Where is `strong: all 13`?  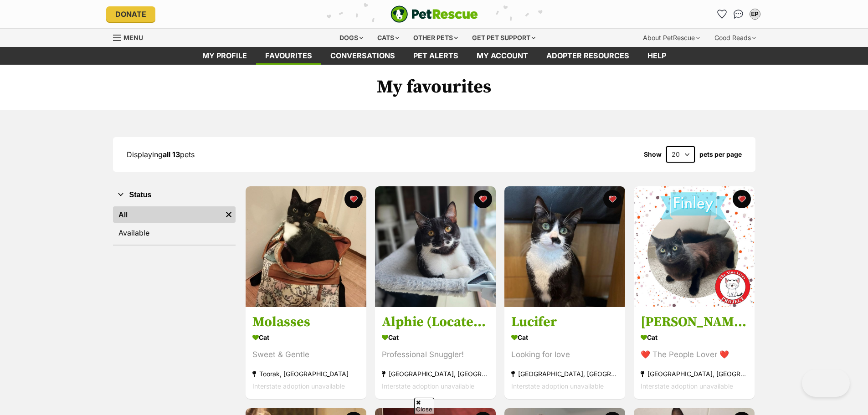 strong: all 13 is located at coordinates (171, 154).